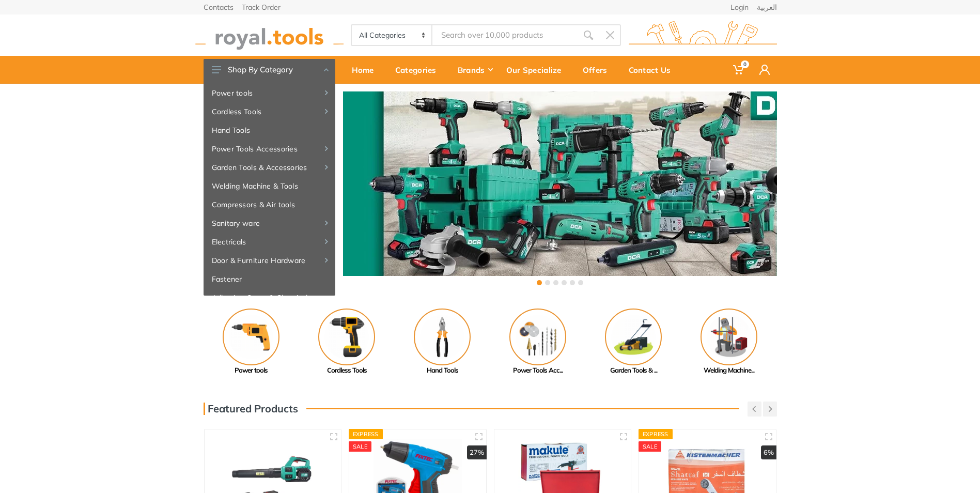 This screenshot has height=493, width=980. I want to click on img: Royal - Garden Tools & Accessories, so click(634, 337).